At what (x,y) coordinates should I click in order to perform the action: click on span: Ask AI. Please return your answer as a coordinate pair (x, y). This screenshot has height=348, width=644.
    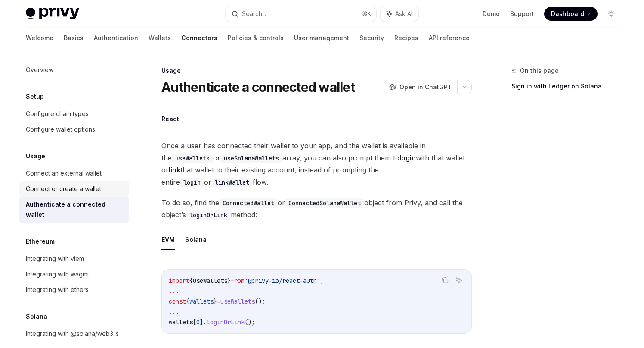
    Looking at the image, I should click on (404, 14).